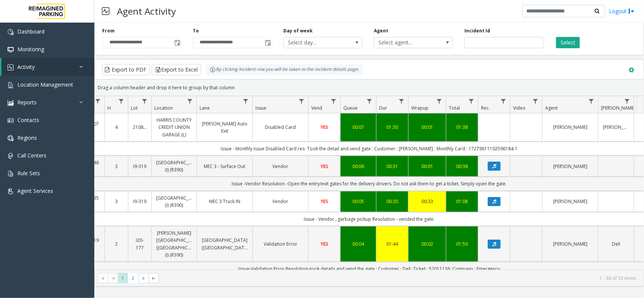 Image resolution: width=644 pixels, height=298 pixels. I want to click on a: Validation Error, so click(280, 244).